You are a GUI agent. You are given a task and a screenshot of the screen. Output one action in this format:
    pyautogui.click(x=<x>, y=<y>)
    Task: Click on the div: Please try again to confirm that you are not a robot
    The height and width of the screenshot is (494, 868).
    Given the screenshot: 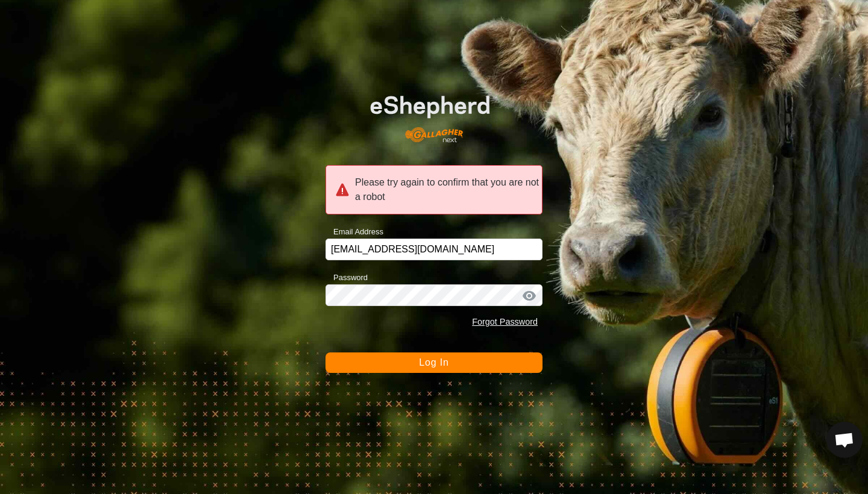 What is the action you would take?
    pyautogui.click(x=434, y=190)
    